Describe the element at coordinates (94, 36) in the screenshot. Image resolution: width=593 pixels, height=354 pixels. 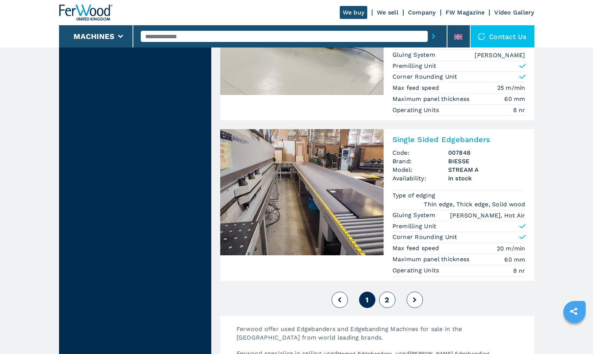
I see `button: Machines` at that location.